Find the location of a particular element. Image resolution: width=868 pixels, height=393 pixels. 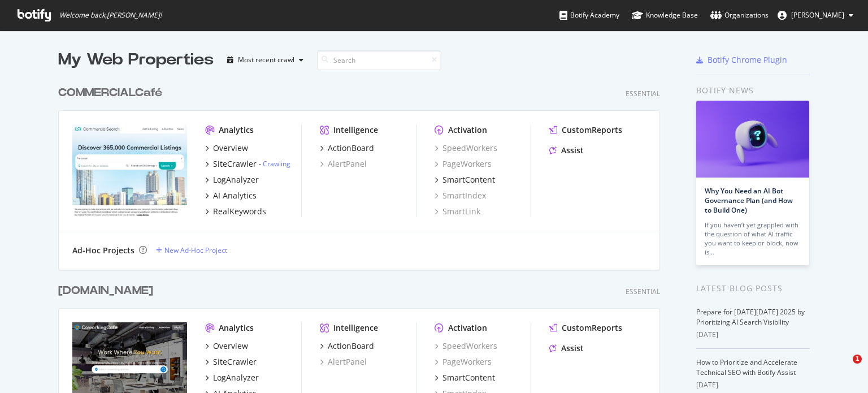

a: Botify Chrome Plugin is located at coordinates (742, 60).